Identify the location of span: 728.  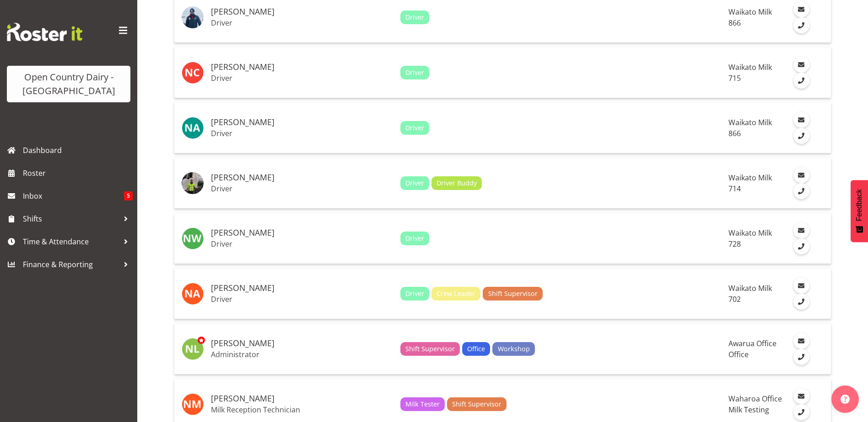
(735, 244).